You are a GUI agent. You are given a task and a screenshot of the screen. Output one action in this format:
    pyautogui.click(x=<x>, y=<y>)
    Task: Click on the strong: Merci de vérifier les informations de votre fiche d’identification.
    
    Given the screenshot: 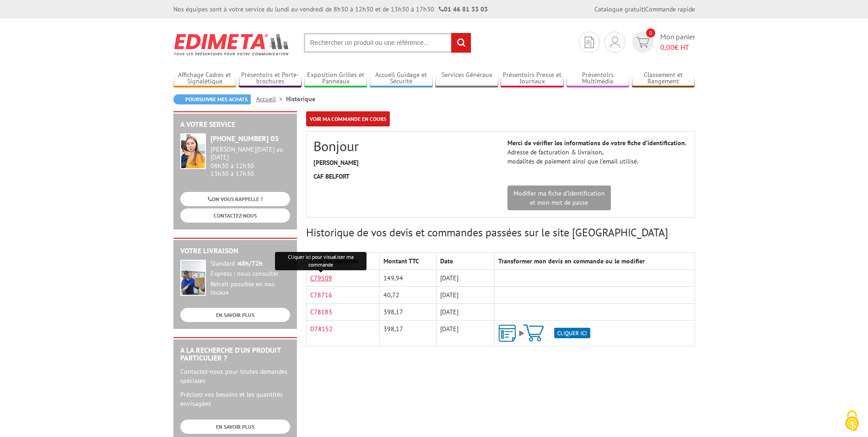 What is the action you would take?
    pyautogui.click(x=597, y=143)
    